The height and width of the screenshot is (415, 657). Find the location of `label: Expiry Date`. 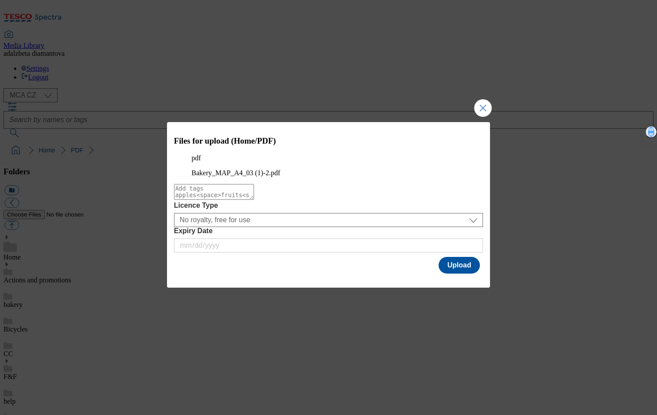

label: Expiry Date is located at coordinates (329, 231).